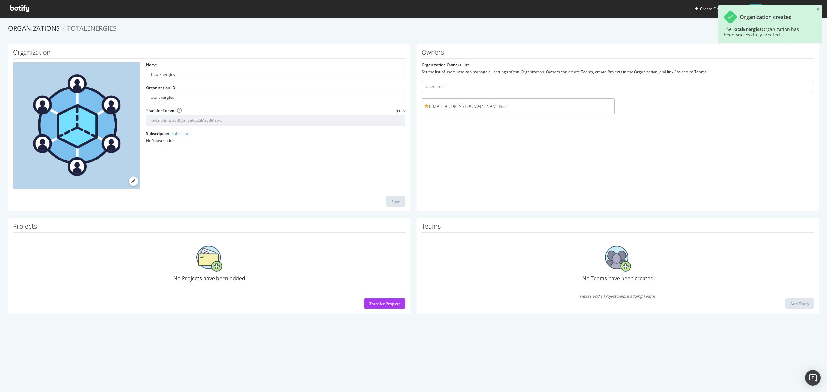 The height and width of the screenshot is (392, 827). What do you see at coordinates (799, 304) in the screenshot?
I see `button: Add Team` at bounding box center [799, 304].